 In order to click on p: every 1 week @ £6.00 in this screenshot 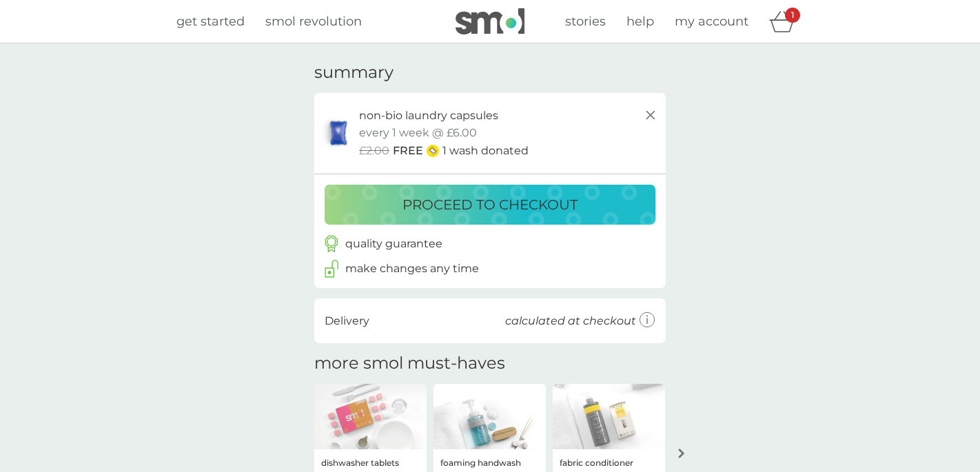, I will do `click(418, 133)`.